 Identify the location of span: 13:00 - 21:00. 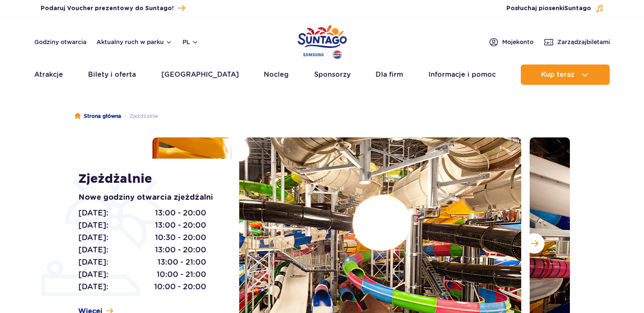
(182, 262).